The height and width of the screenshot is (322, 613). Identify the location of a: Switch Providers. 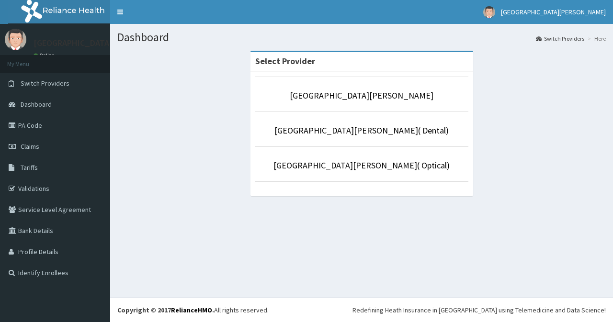
(560, 38).